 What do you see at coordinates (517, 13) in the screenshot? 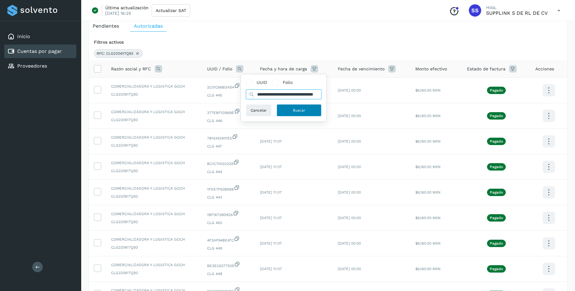
I see `p: SUPPLINK S DE RL DE CV` at bounding box center [517, 13].